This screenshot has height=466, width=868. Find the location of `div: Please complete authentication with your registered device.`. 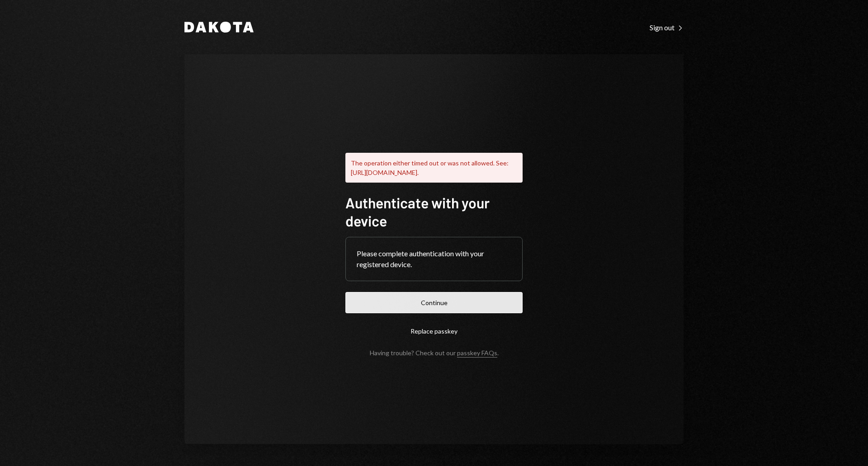

div: Please complete authentication with your registered device. is located at coordinates (434, 259).